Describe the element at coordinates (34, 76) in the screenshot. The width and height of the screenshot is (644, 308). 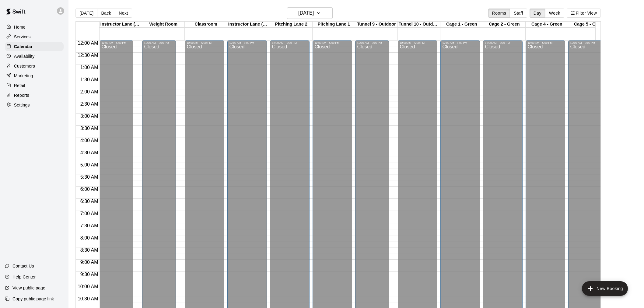
I see `a: Marketing` at that location.